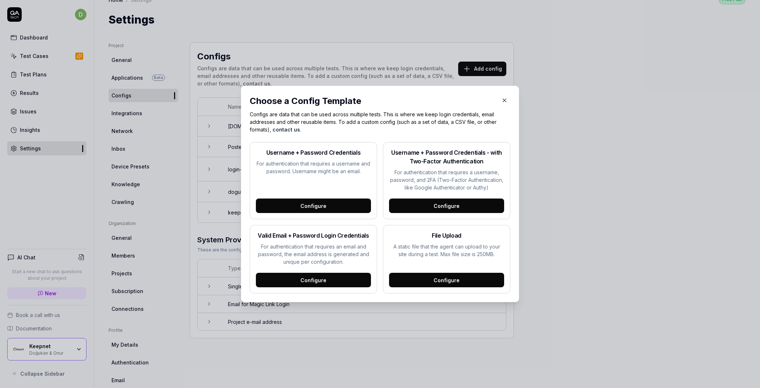 The image size is (760, 388). What do you see at coordinates (313, 259) in the screenshot?
I see `button: Valid Email + Password Login CredentialsFor authentication that requires an email and password, t...` at bounding box center [313, 259].